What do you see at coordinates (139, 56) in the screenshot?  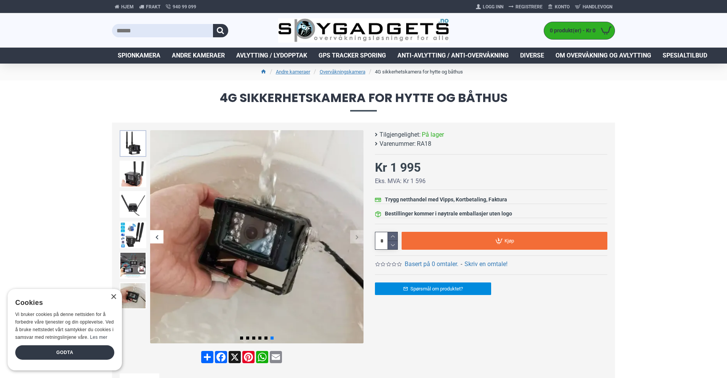 I see `span: Spionkamera` at bounding box center [139, 56].